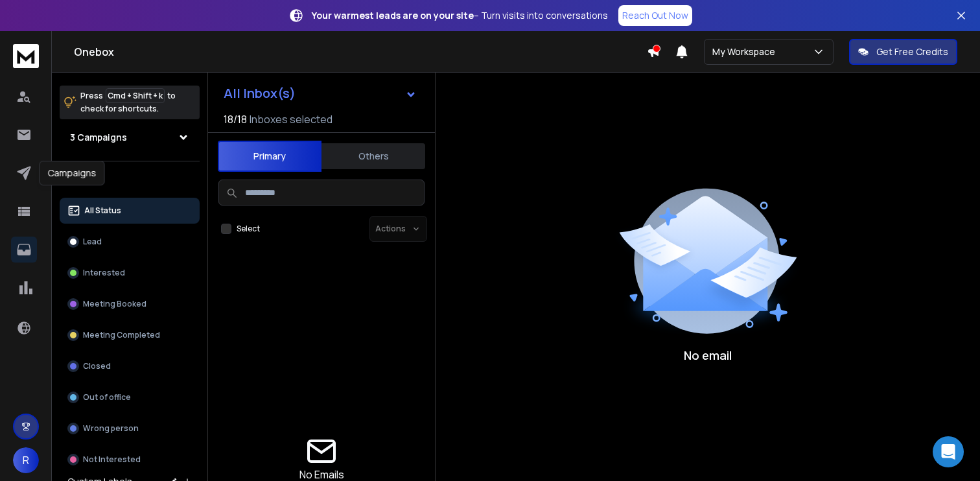 This screenshot has width=980, height=481. I want to click on button: Meeting Completed, so click(130, 335).